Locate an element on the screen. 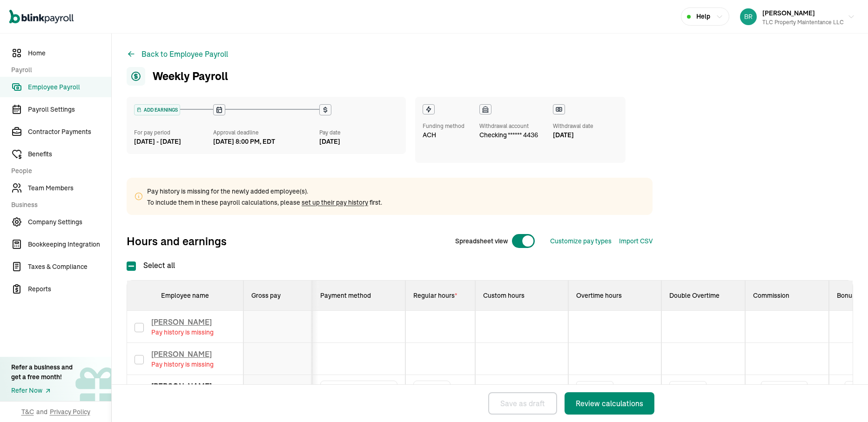 This screenshot has height=422, width=868. button: Import CSV is located at coordinates (635, 241).